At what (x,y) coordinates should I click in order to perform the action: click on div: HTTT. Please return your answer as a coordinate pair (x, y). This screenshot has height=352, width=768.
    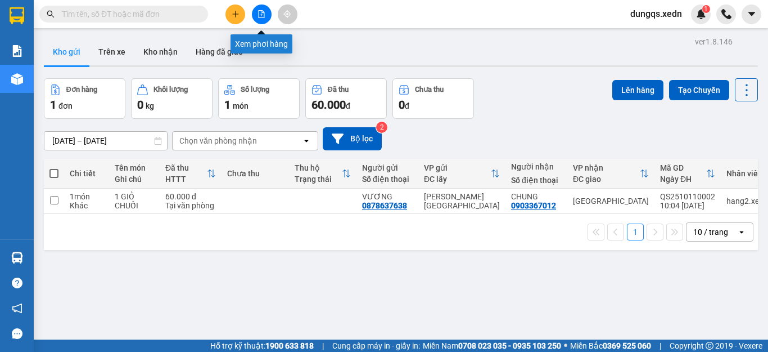
    Looking at the image, I should click on (186, 179).